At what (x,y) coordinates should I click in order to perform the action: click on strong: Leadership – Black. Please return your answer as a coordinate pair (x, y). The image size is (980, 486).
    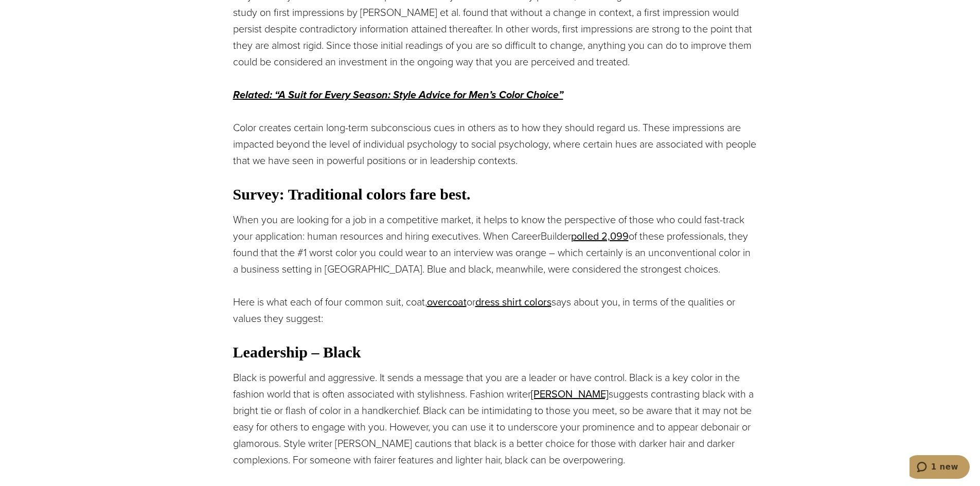
    Looking at the image, I should click on (297, 353).